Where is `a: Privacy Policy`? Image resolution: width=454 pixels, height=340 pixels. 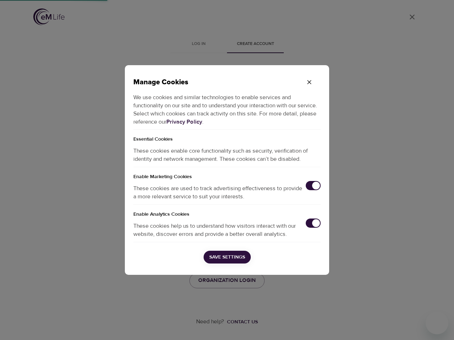
a: Privacy Policy is located at coordinates (184, 122).